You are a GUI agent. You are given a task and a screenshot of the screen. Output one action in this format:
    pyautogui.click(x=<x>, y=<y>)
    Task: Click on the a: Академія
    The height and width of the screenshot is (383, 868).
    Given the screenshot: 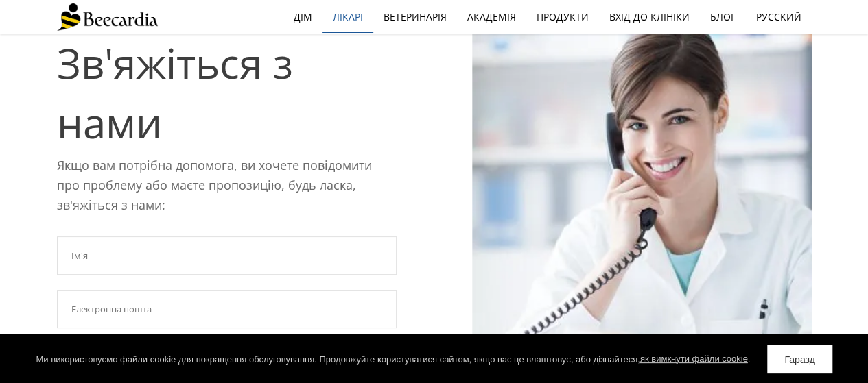 What is the action you would take?
    pyautogui.click(x=491, y=17)
    